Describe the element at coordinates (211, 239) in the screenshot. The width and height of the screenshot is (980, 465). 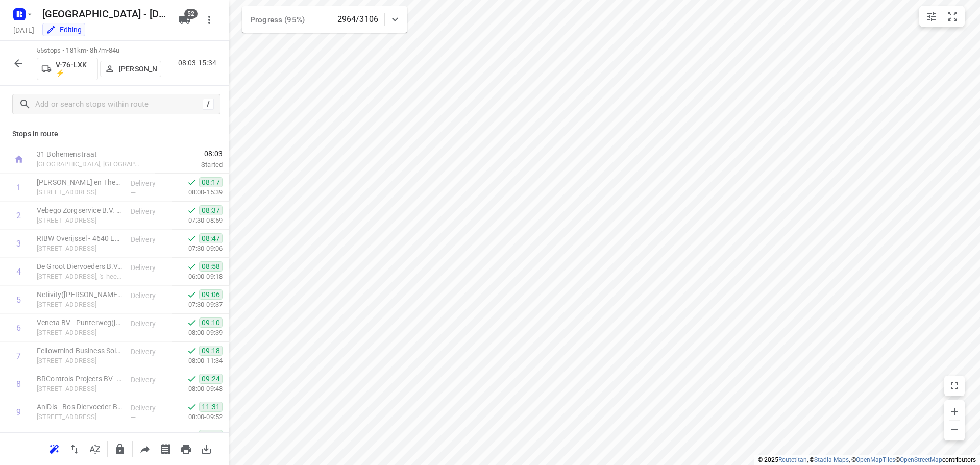
I see `span: 08:47` at that location.